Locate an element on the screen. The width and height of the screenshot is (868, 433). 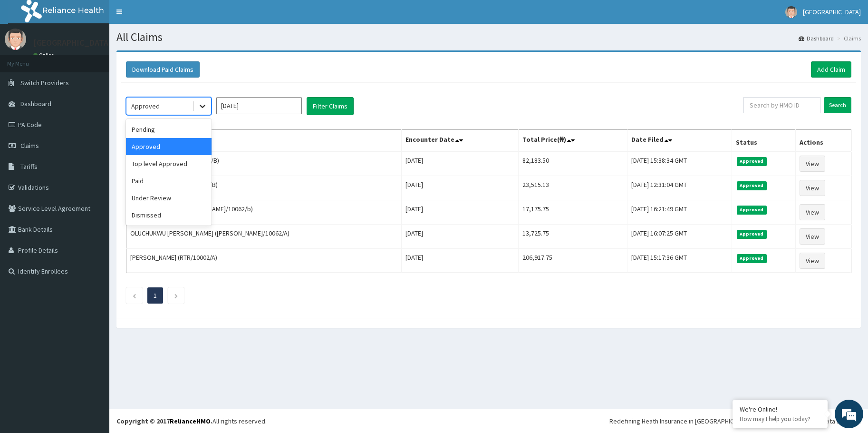
input: Select Month and Year is located at coordinates (259, 106).